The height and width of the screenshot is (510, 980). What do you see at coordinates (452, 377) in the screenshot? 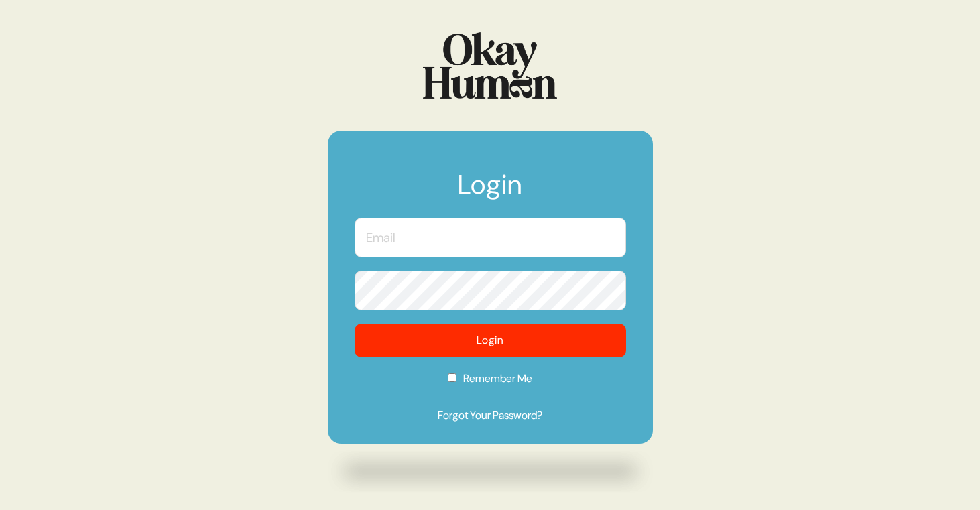
I see `input: Remember Me` at bounding box center [452, 377].